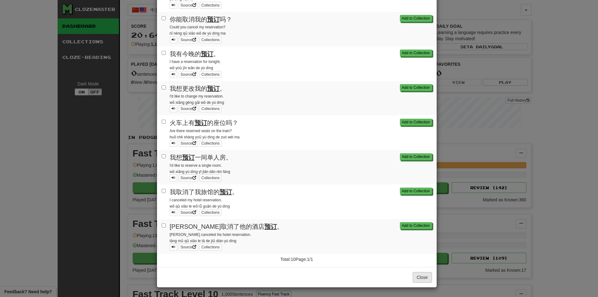 This screenshot has width=598, height=297. Describe the element at coordinates (201, 131) in the screenshot. I see `small: Are there reserved seats on the train?` at that location.